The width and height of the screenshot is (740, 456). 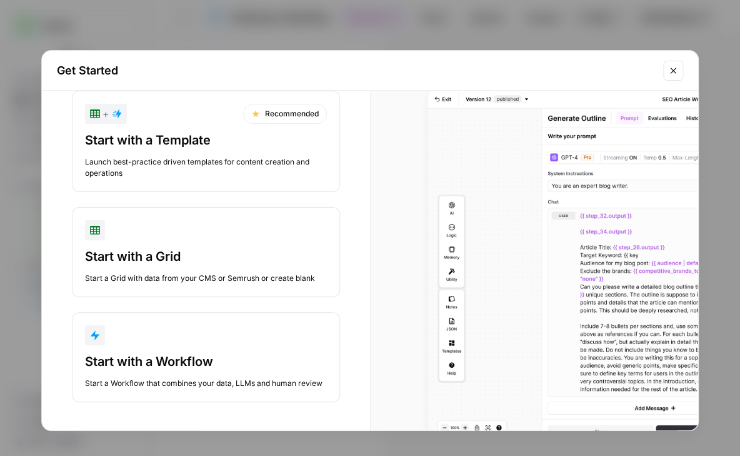 What do you see at coordinates (356, 71) in the screenshot?
I see `h2: Get Started` at bounding box center [356, 71].